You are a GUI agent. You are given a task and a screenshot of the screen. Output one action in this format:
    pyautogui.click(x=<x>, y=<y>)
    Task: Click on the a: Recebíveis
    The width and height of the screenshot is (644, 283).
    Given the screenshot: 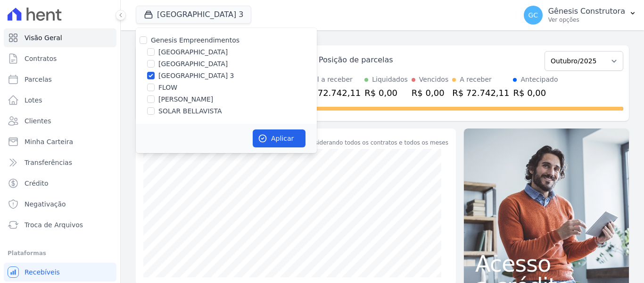 What is the action you would take?
    pyautogui.click(x=59, y=272)
    